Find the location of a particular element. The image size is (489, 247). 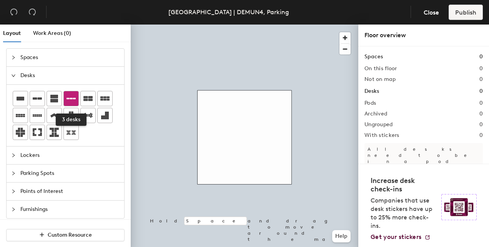

h2: With stickers is located at coordinates (381, 136).